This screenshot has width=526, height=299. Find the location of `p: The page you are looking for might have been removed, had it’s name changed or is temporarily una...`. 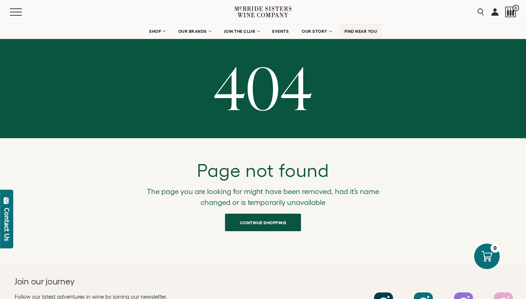

p: The page you are looking for might have been removed, had it’s name changed or is temporarily una... is located at coordinates (263, 197).